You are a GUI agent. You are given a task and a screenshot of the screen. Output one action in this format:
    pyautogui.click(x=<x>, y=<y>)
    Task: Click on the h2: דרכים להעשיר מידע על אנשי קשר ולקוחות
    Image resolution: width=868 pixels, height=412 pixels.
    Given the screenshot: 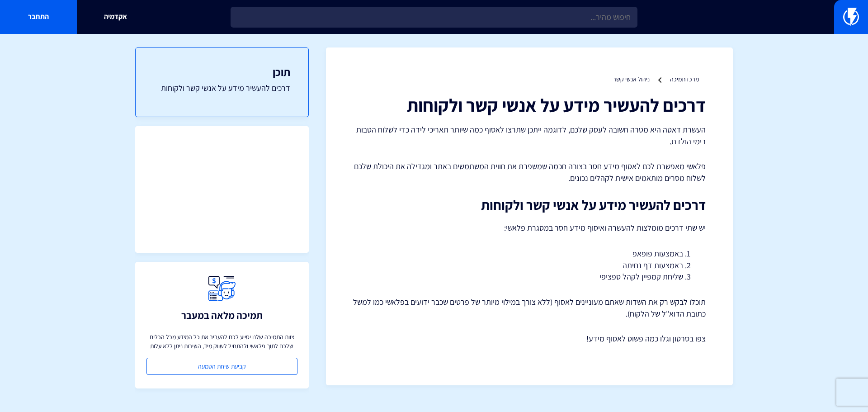 What is the action you would take?
    pyautogui.click(x=530, y=205)
    